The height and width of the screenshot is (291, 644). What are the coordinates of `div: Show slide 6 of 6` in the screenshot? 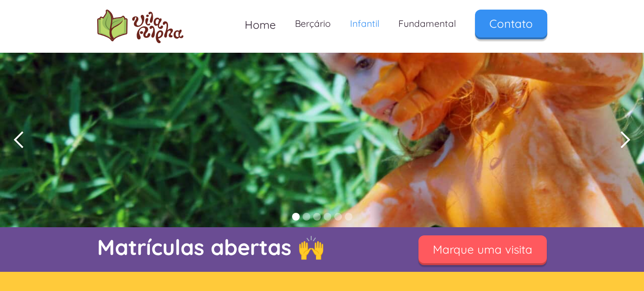 It's located at (348, 217).